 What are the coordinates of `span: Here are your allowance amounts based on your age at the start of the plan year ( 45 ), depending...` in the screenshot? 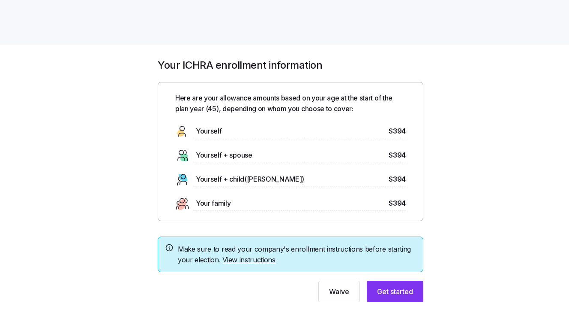 It's located at (291, 103).